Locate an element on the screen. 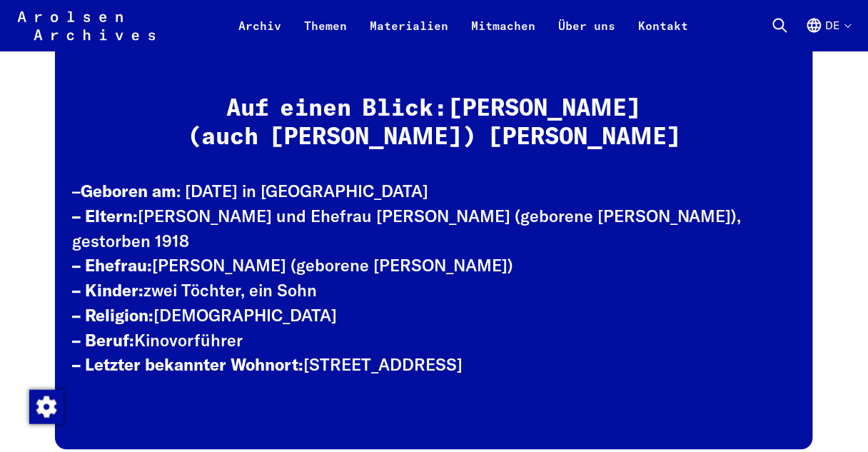  img: Zustimmung ändern is located at coordinates (46, 407).